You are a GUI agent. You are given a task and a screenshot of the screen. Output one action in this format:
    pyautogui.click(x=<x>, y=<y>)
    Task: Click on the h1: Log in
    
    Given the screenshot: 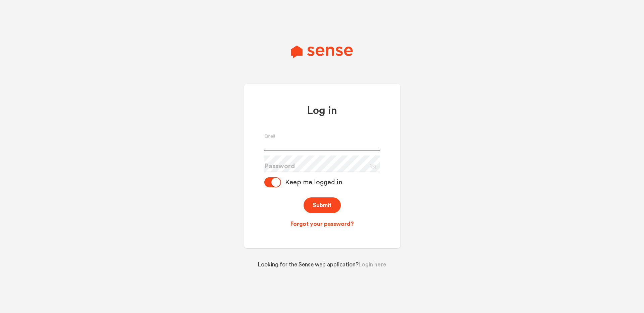 What is the action you would take?
    pyautogui.click(x=322, y=110)
    